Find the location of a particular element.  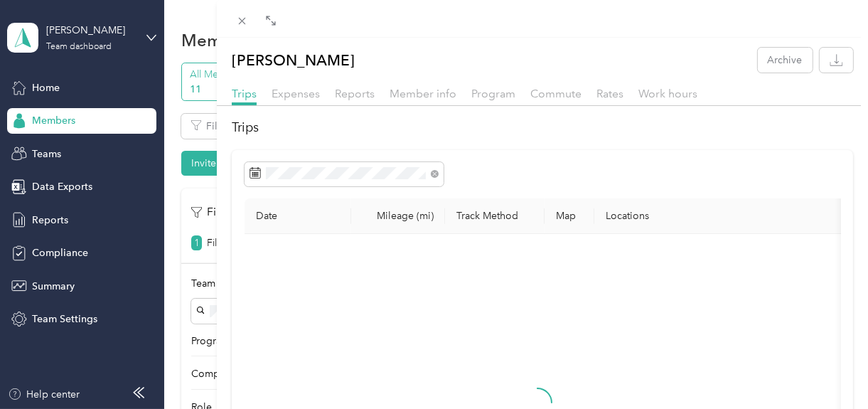

span: Work hours is located at coordinates (667, 93).